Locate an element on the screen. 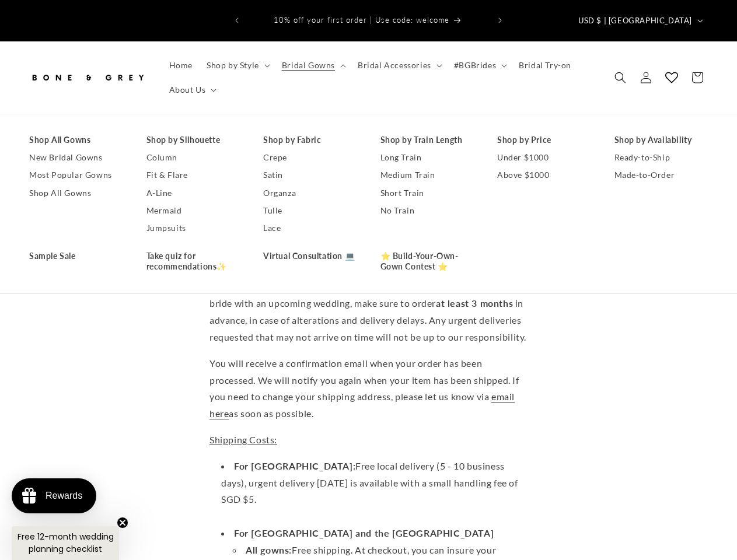 This screenshot has width=737, height=560. a: Home is located at coordinates (181, 65).